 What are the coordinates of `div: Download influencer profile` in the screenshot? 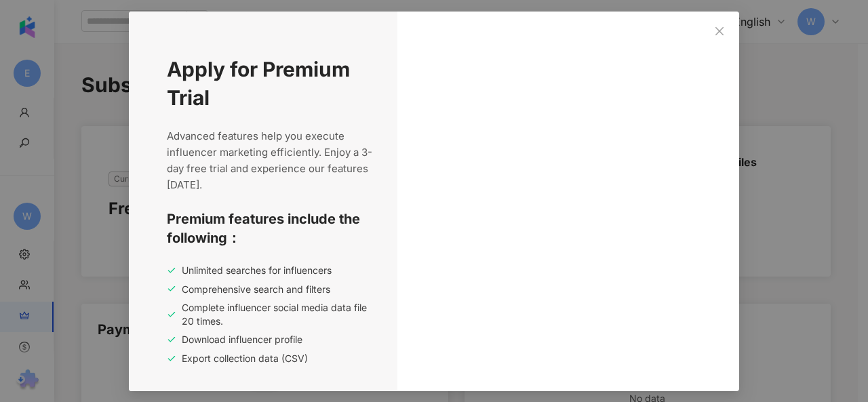 It's located at (270, 340).